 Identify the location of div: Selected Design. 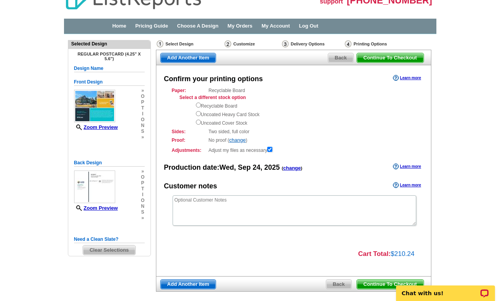
(109, 44).